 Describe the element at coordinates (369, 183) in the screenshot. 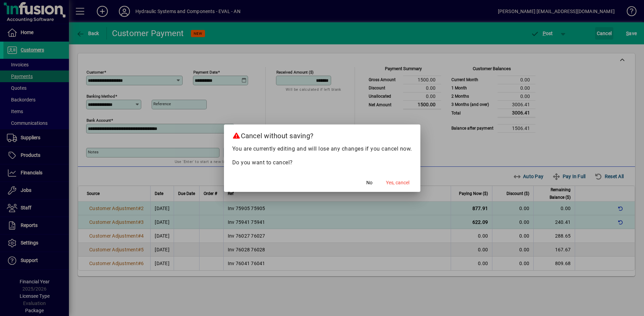

I see `button: No` at that location.